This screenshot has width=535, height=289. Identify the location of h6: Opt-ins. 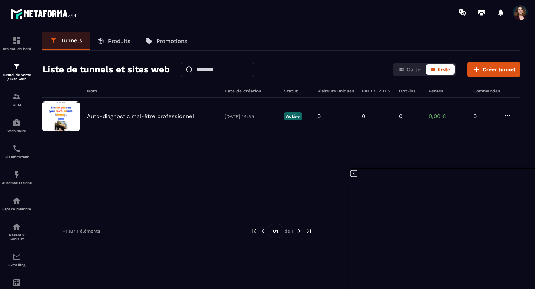
(410, 91).